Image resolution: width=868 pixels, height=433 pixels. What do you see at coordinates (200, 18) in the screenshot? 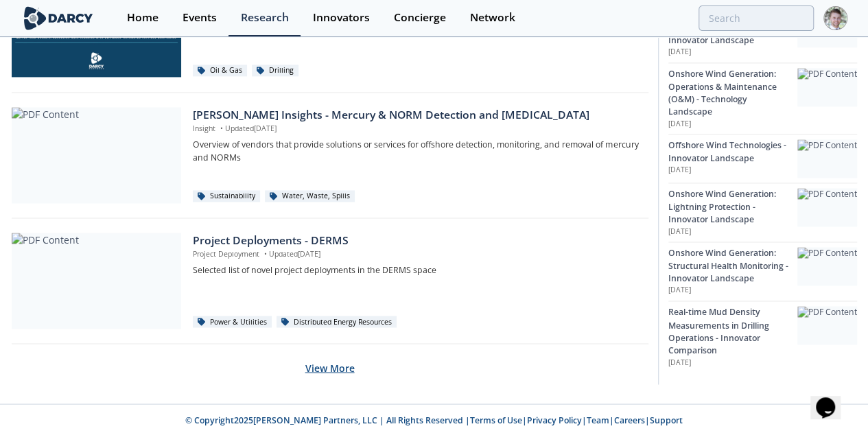
I see `div: Events` at bounding box center [200, 18].